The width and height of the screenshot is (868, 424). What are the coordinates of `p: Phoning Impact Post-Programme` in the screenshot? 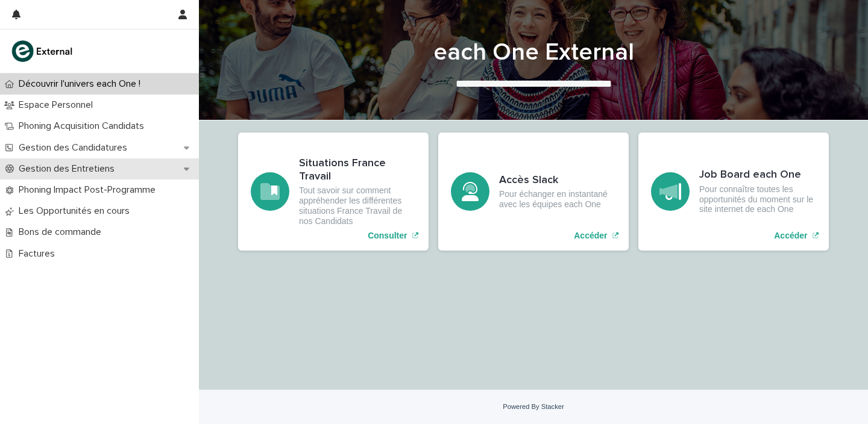 It's located at (89, 190).